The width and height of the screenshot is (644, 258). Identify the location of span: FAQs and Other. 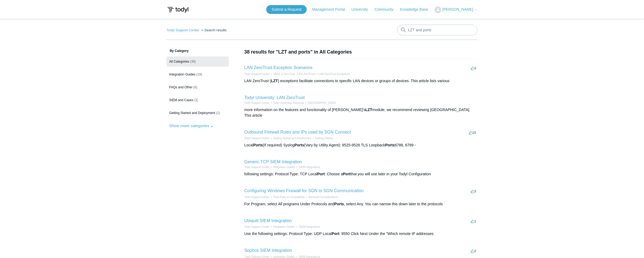
(181, 88).